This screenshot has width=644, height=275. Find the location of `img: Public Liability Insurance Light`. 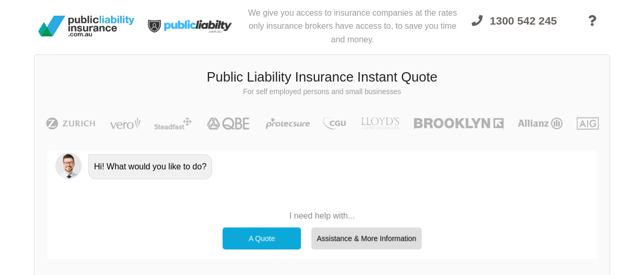

img: Public Liability Insurance Light is located at coordinates (191, 26).